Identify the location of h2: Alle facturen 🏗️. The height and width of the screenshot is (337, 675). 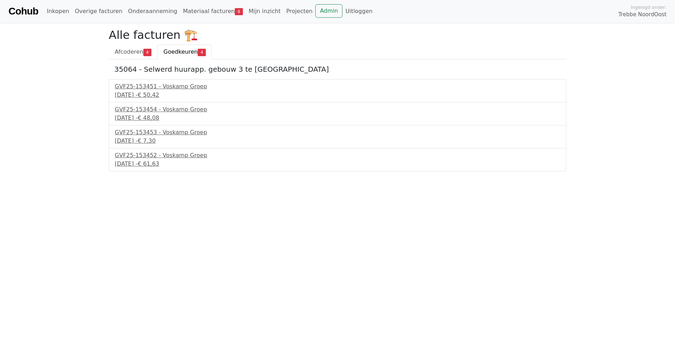
(337, 35).